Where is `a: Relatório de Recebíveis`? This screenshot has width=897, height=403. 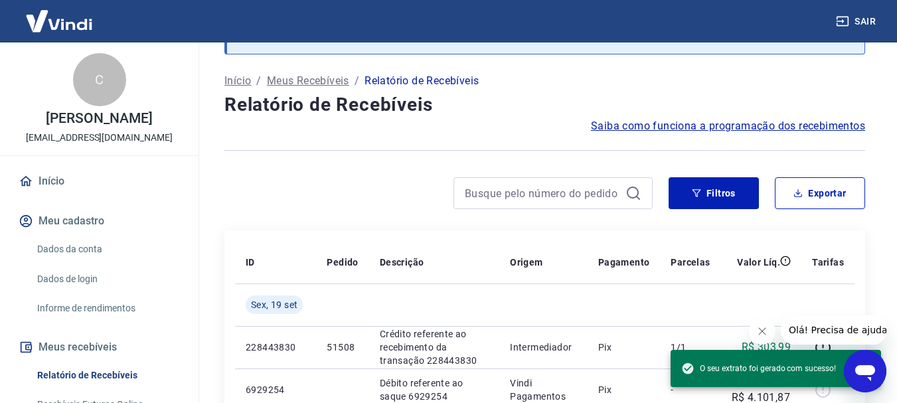
a: Relatório de Recebíveis is located at coordinates (107, 375).